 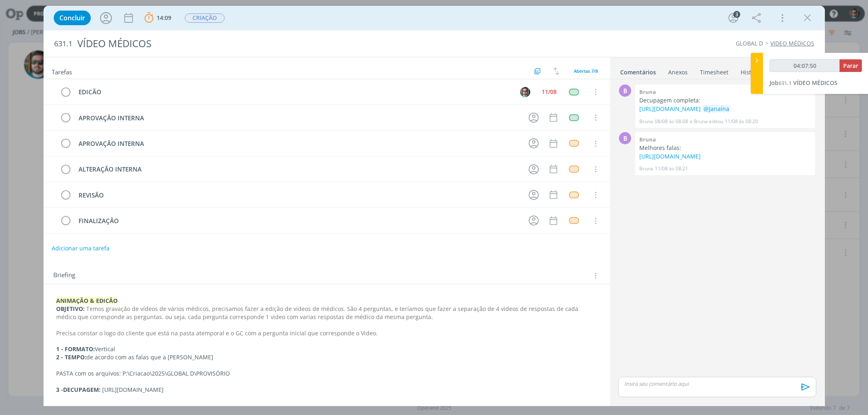 I want to click on button: CRIAÇÃO, so click(x=205, y=18).